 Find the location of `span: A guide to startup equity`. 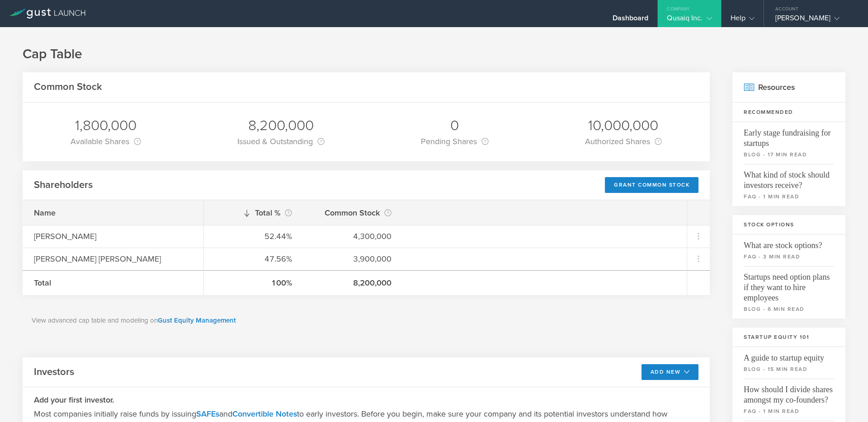

span: A guide to startup equity is located at coordinates (789, 355).